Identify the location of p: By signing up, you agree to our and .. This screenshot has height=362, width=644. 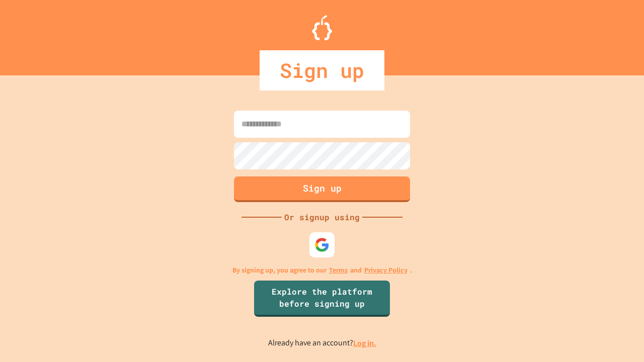
(322, 270).